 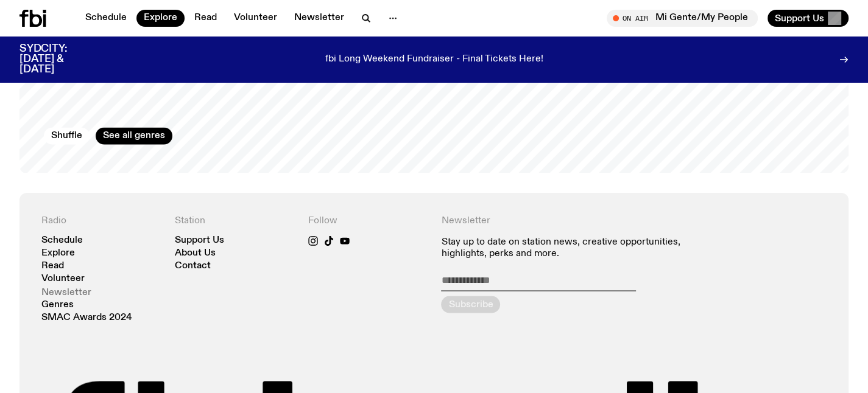 I want to click on button: Subscribe, so click(x=470, y=305).